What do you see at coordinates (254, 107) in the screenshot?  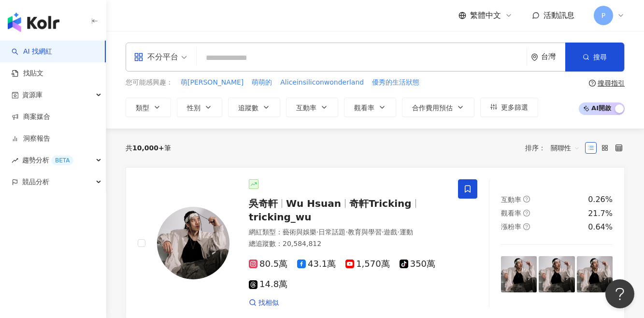 I see `button: 追蹤數` at bounding box center [254, 107].